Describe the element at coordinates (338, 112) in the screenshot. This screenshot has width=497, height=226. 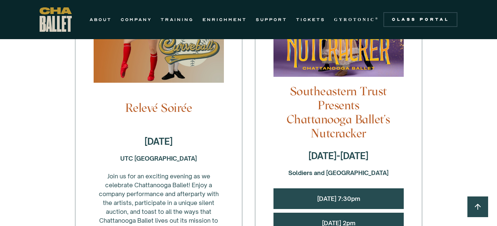
I see `h4: Southeastern Trust Presents Chattanooga Ballet's Nutcracker` at that location.